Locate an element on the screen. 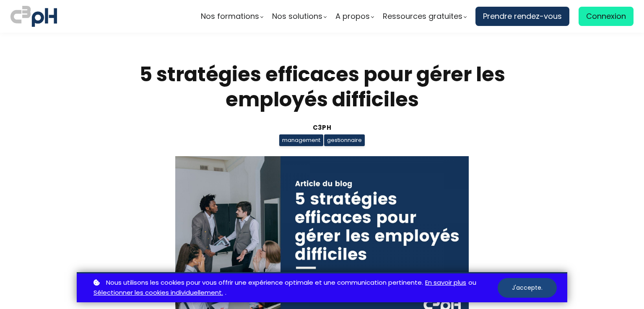 The height and width of the screenshot is (309, 644). span: gestionnaire is located at coordinates (344, 141).